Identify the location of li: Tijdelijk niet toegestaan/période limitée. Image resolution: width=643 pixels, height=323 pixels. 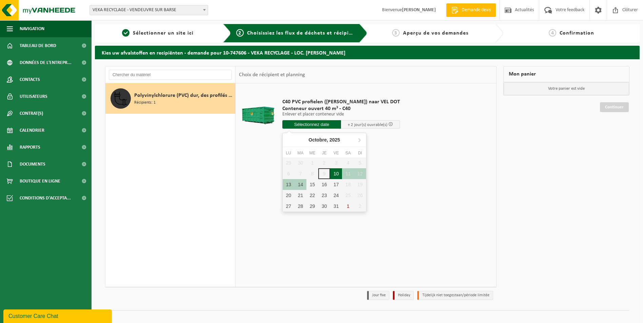
(455, 296).